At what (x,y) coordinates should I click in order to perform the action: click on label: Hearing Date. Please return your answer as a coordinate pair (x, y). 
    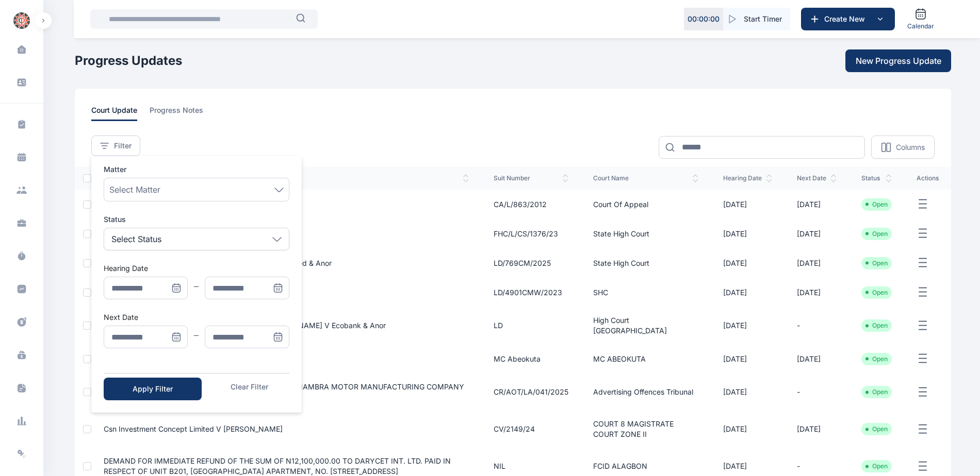
    Looking at the image, I should click on (126, 268).